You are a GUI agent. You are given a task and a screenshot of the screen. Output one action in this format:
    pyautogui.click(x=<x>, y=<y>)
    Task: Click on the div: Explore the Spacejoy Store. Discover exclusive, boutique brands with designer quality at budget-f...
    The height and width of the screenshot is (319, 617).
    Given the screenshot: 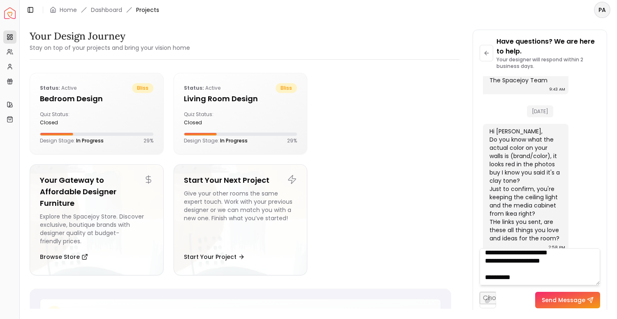 What is the action you would take?
    pyautogui.click(x=97, y=229)
    